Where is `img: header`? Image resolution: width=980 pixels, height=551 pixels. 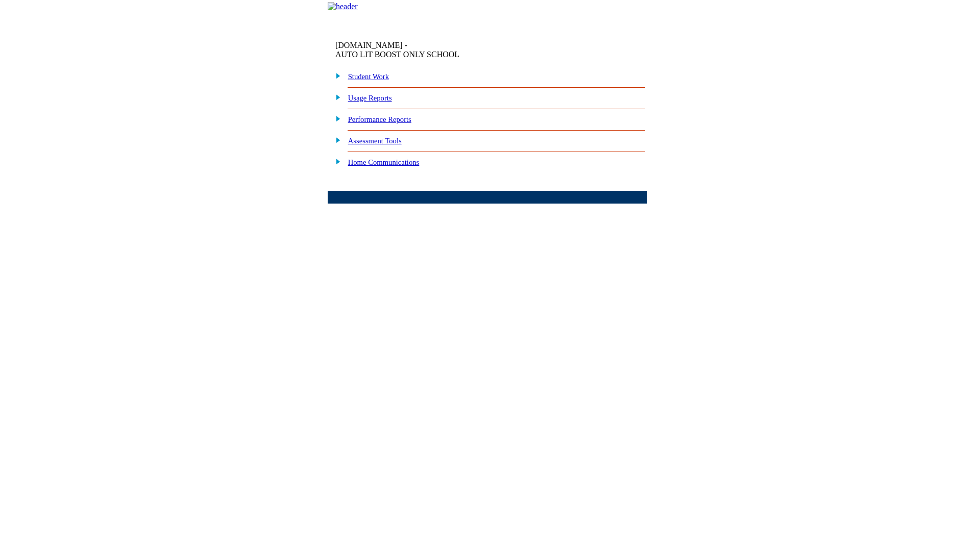 img: header is located at coordinates (343, 7).